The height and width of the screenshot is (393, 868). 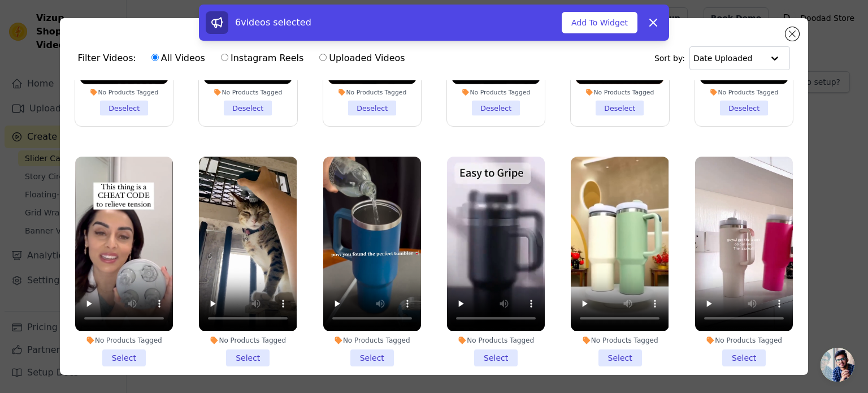 I want to click on label: Instagram Reels, so click(x=262, y=58).